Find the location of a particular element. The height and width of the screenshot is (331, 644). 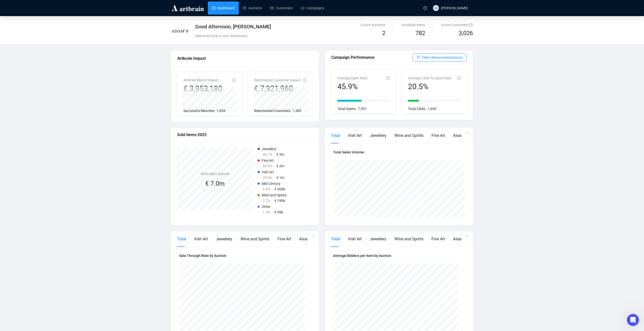

span: 7,591 is located at coordinates (363, 109).